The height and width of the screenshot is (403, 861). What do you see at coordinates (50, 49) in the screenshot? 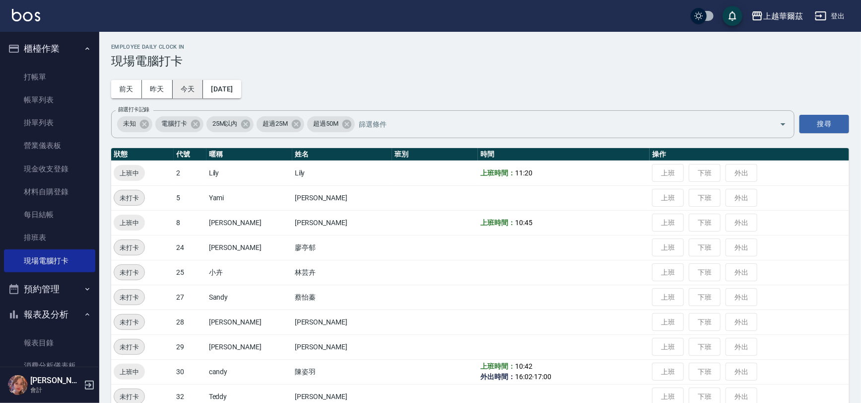
I see `button: 櫃檯作業` at bounding box center [50, 49].